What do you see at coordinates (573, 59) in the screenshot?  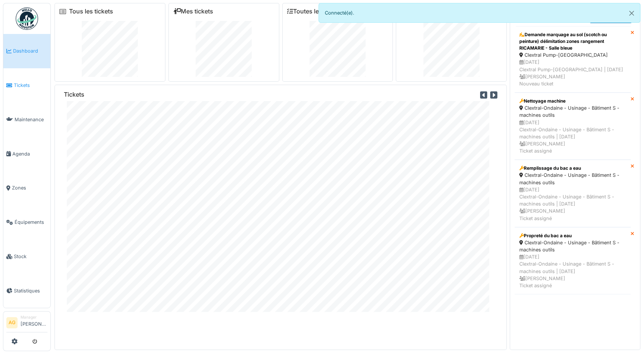 I see `a: Demande marquage au sol (scotch ou peinture) délimitation zones rangement RICAMARIE - Salle bleue...` at bounding box center [573, 59].